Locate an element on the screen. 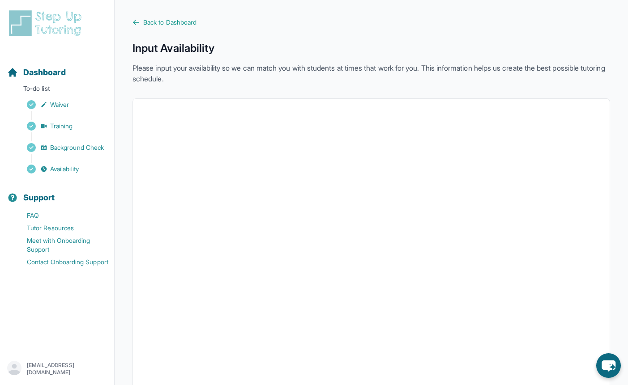 This screenshot has width=628, height=385. span: Waiver is located at coordinates (60, 105).